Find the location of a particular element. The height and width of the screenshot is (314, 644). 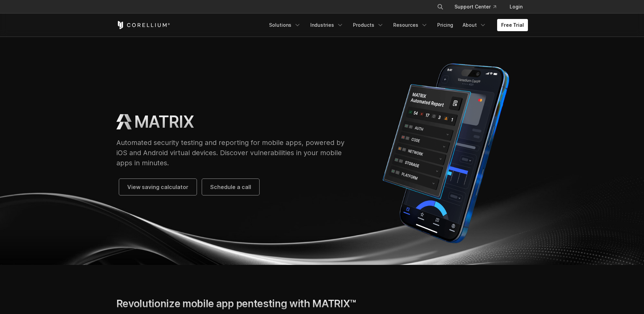

a: Industries is located at coordinates (327, 25).